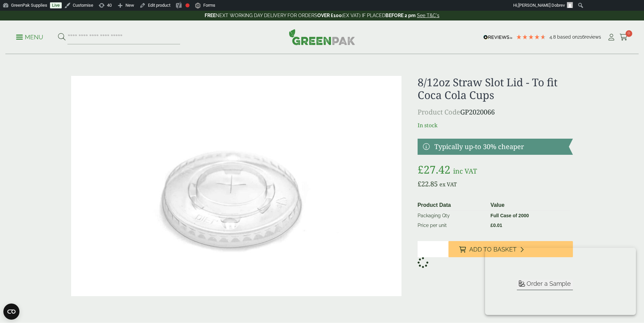 This screenshot has width=644, height=323. What do you see at coordinates (448, 184) in the screenshot?
I see `span: ex VAT` at bounding box center [448, 184].